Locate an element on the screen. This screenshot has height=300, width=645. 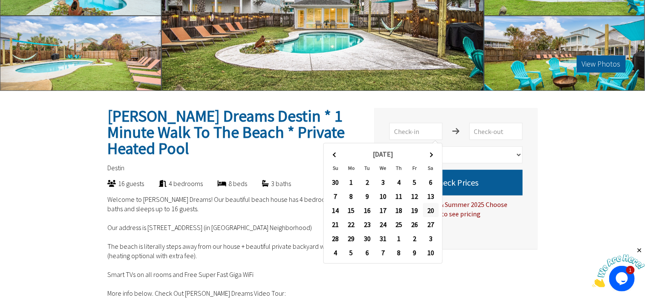
div: 3 baths is located at coordinates (269, 183).